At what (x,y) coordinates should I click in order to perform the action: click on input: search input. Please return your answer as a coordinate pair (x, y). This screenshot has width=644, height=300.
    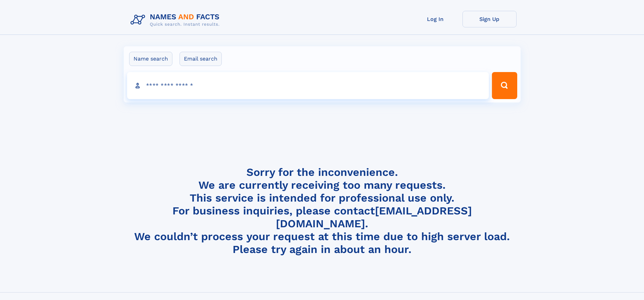
    Looking at the image, I should click on (308, 85).